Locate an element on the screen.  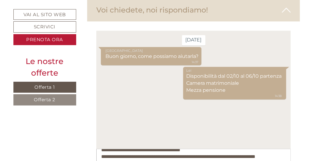
div: Le nostre offerte is located at coordinates (45, 67).